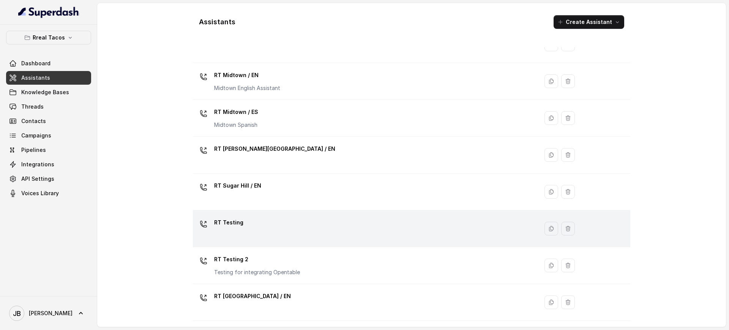 The height and width of the screenshot is (330, 729). What do you see at coordinates (247, 88) in the screenshot?
I see `p: Midtown English Assistant` at bounding box center [247, 88].